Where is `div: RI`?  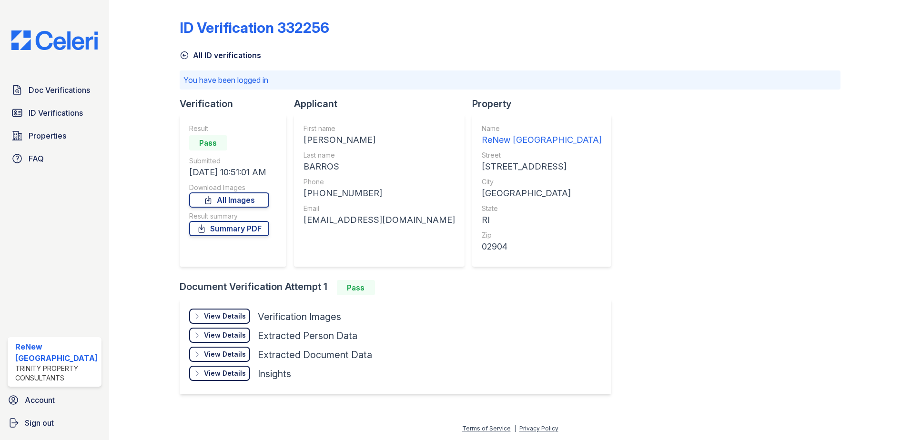
div: RI is located at coordinates (542, 220).